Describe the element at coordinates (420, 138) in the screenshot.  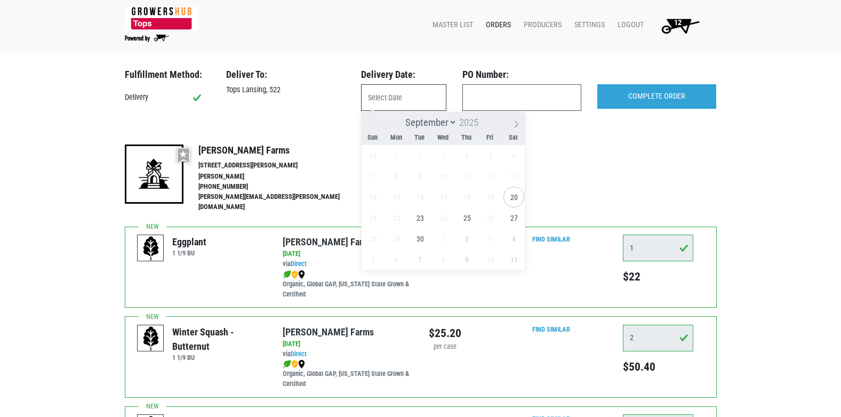
I see `span: Tue` at that location.